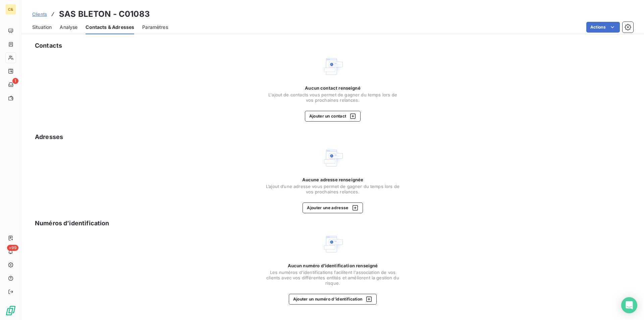 This screenshot has height=320, width=644. What do you see at coordinates (603, 27) in the screenshot?
I see `button: Actions` at bounding box center [603, 27].